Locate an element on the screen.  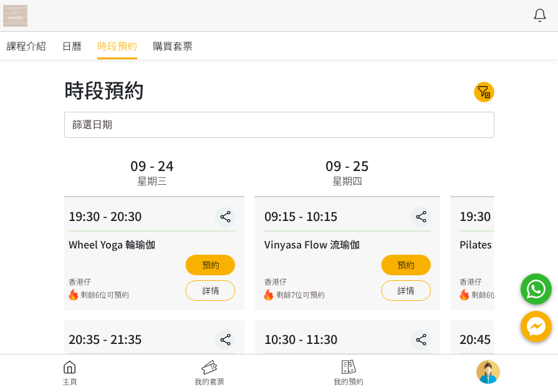
div: Vinyasa Flow 流瑜伽 is located at coordinates (348, 244).